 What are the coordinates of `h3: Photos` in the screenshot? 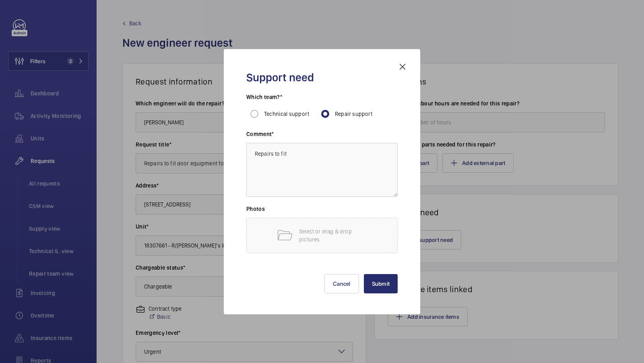 It's located at (322, 211).